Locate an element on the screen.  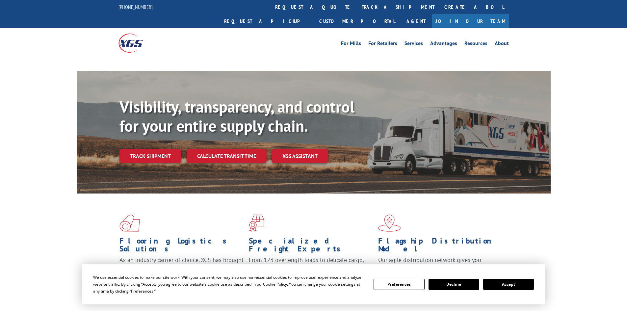
div: We use essential cookies to make our site work. With your consent, we may also use non-essential ... is located at coordinates (229, 284).